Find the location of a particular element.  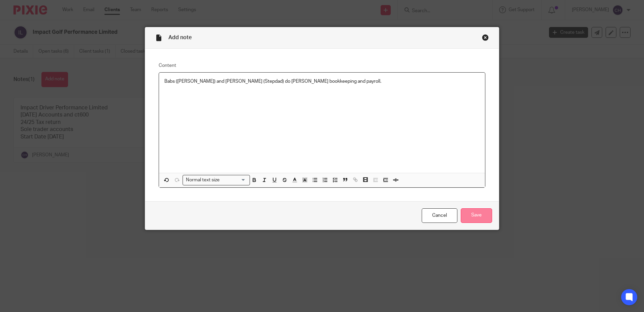

label: Content is located at coordinates (322, 65).